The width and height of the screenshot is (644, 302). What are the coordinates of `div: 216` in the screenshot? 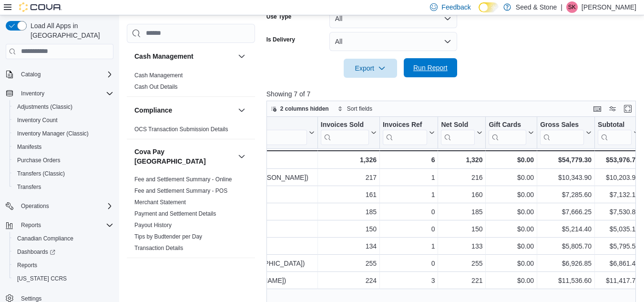 It's located at (461, 177).